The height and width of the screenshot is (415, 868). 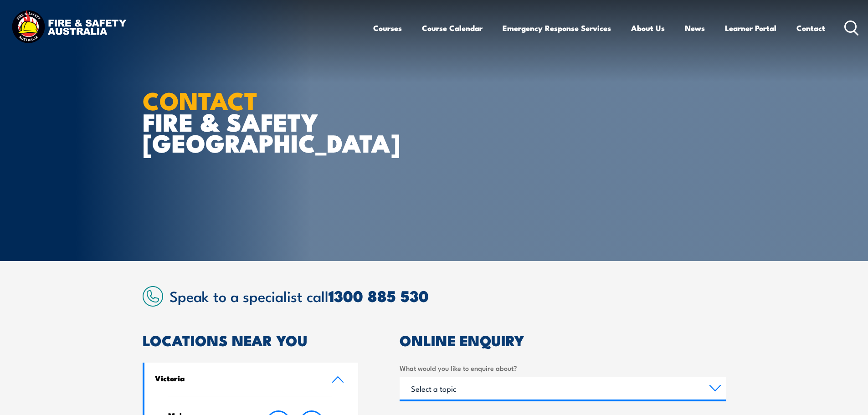 I want to click on a: News, so click(x=695, y=28).